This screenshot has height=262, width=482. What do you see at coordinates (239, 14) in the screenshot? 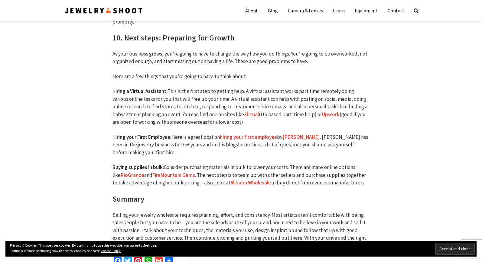
I see `span: esponding to emails quickly and politely, provide clear invoices, deliver their order on time and...` at bounding box center [239, 14].